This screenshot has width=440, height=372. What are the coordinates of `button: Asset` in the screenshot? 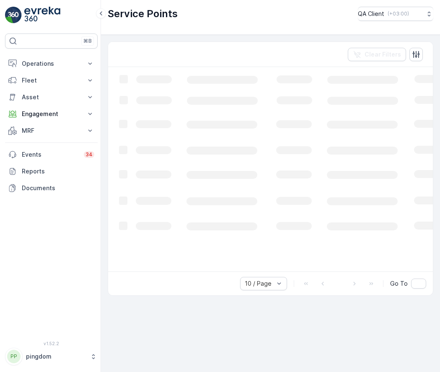 It's located at (51, 97).